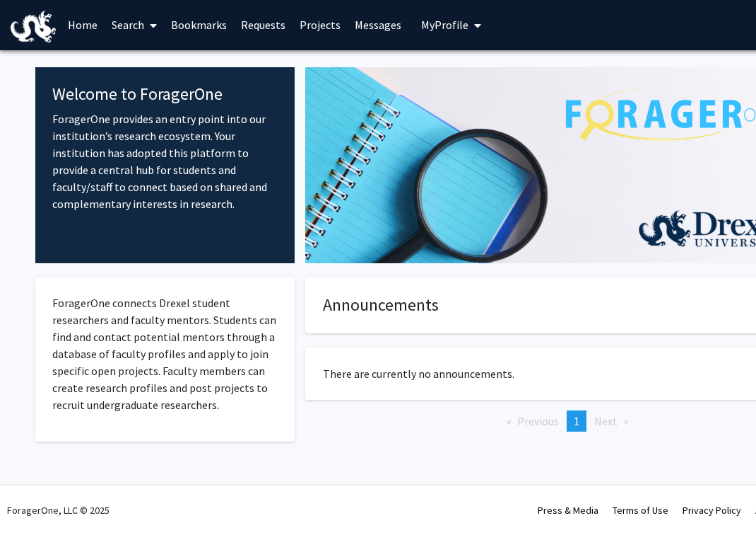 Image resolution: width=756 pixels, height=535 pixels. I want to click on span: Next, so click(606, 421).